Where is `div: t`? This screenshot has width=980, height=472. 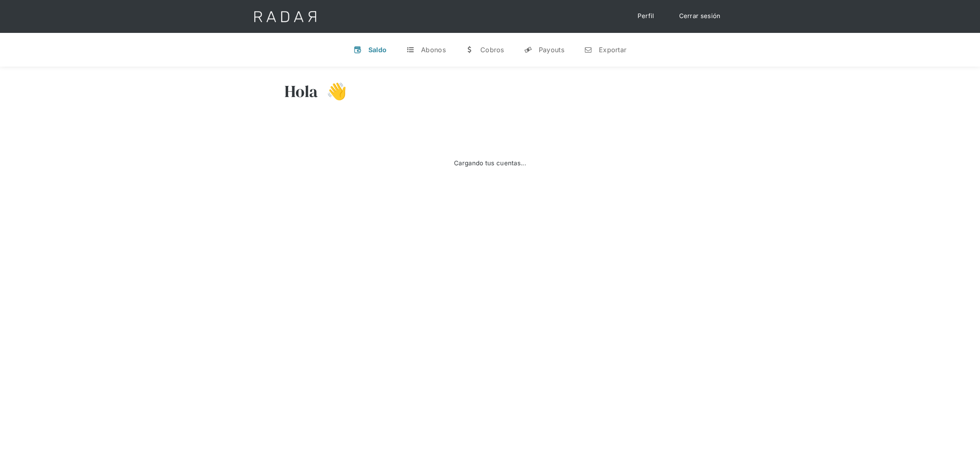 div: t is located at coordinates (410, 50).